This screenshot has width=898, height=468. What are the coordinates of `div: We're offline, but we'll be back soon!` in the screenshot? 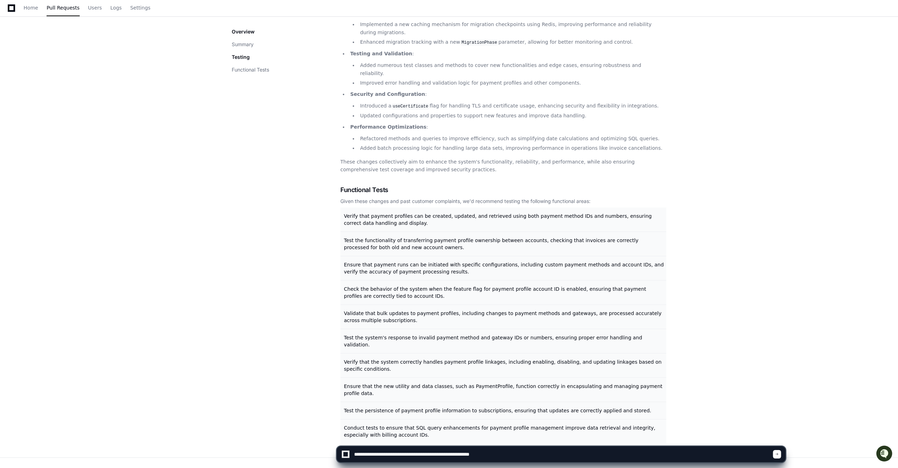 It's located at (63, 62).